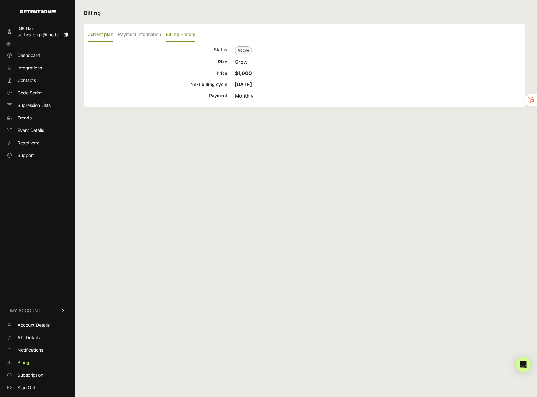 The width and height of the screenshot is (537, 397). Describe the element at coordinates (305, 13) in the screenshot. I see `h2: Billing` at that location.